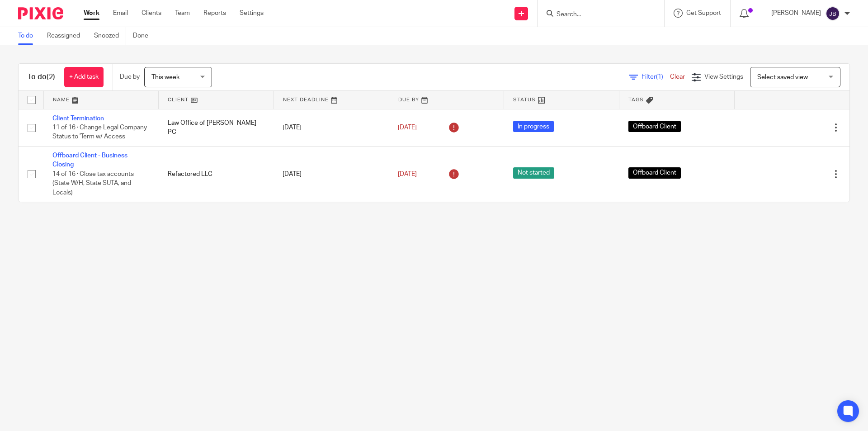 The height and width of the screenshot is (431, 868). I want to click on a: To do, so click(29, 36).